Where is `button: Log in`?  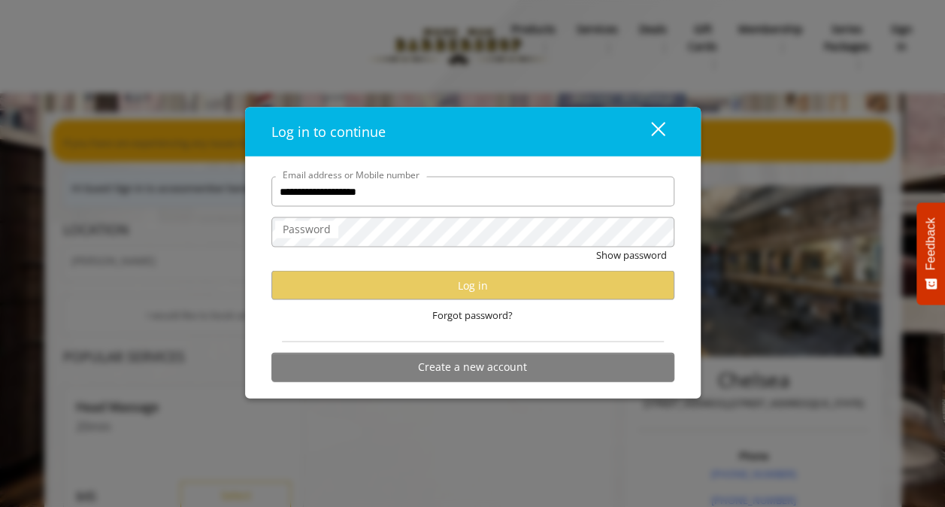 button: Log in is located at coordinates (473, 285).